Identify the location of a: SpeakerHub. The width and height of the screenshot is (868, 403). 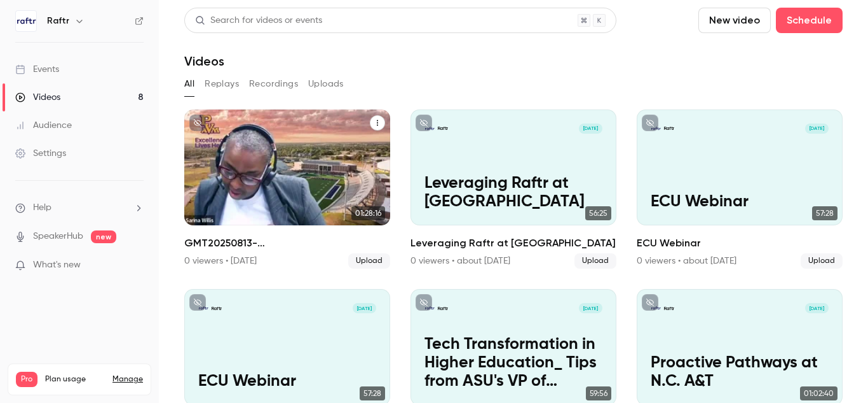
(58, 236).